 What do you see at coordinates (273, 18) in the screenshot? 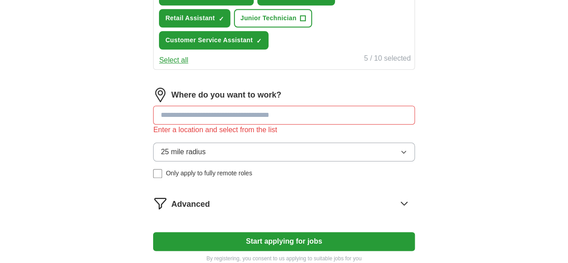
I see `button: Junior Technician` at bounding box center [273, 18].